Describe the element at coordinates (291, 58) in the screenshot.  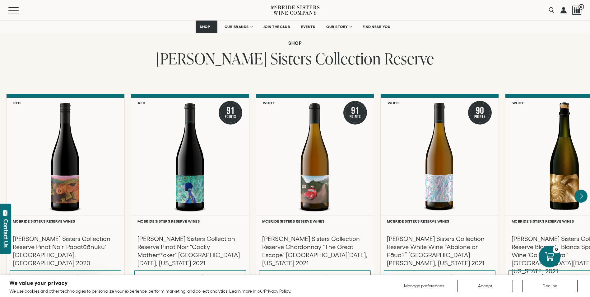
I see `span: Sisters` at that location.